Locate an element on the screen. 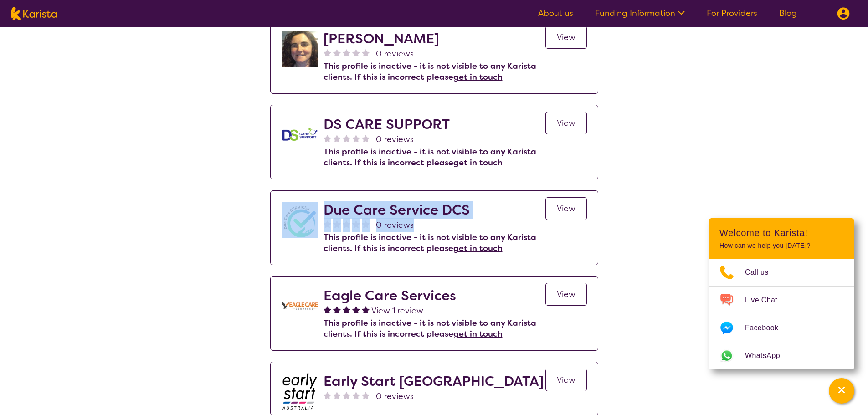  a: View 1 review is located at coordinates (397, 310).